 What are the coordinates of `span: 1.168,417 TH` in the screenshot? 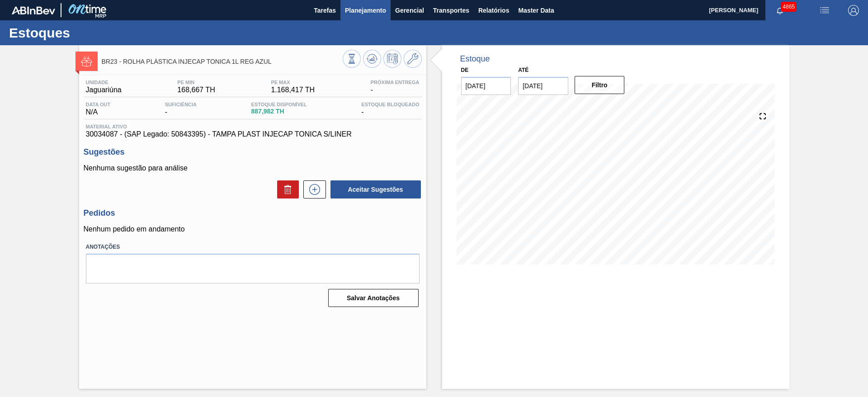 It's located at (292, 90).